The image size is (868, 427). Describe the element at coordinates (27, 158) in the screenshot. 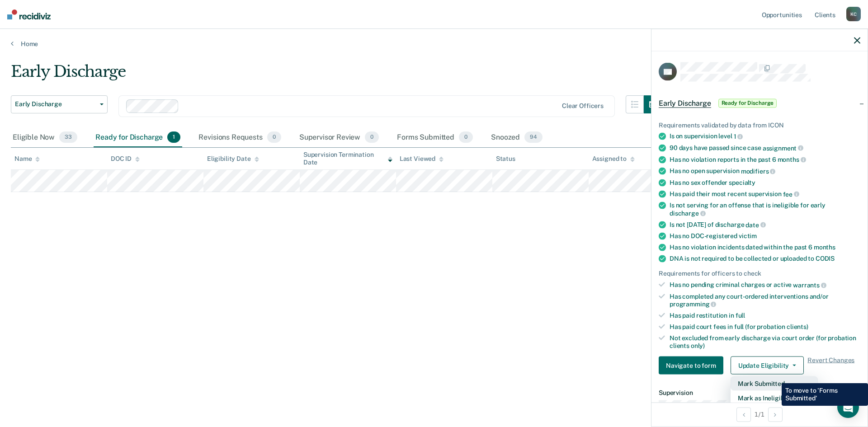

I see `div: Name` at that location.